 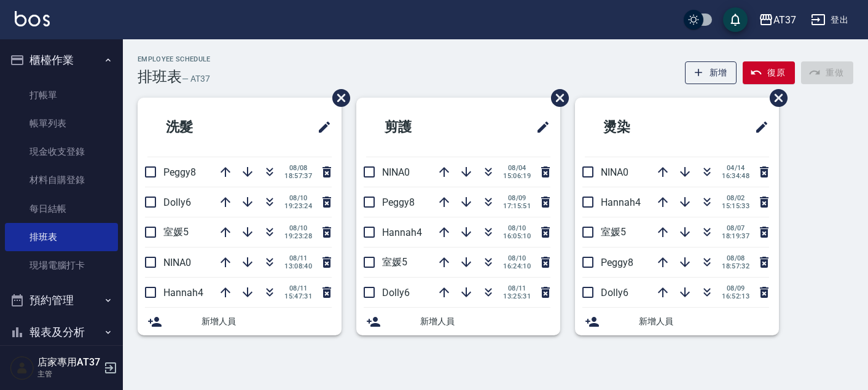 I want to click on span: 04/14, so click(x=735, y=168).